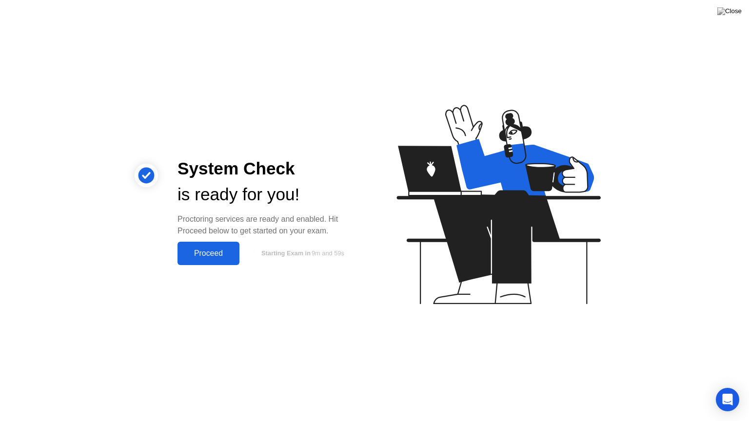 The image size is (749, 421). What do you see at coordinates (208, 254) in the screenshot?
I see `div: Proceed` at bounding box center [208, 254].